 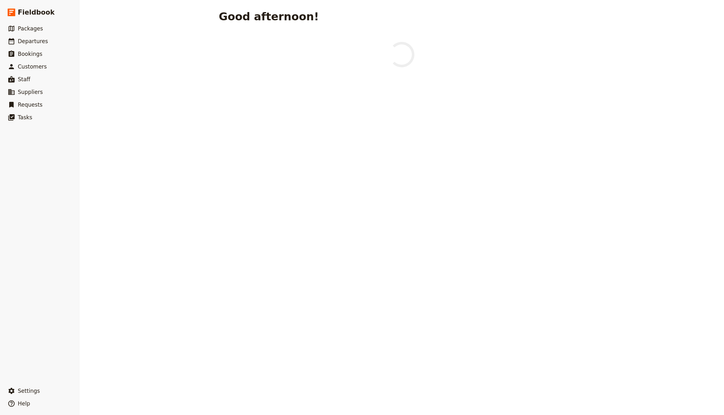 I want to click on span: Departures, so click(x=33, y=41).